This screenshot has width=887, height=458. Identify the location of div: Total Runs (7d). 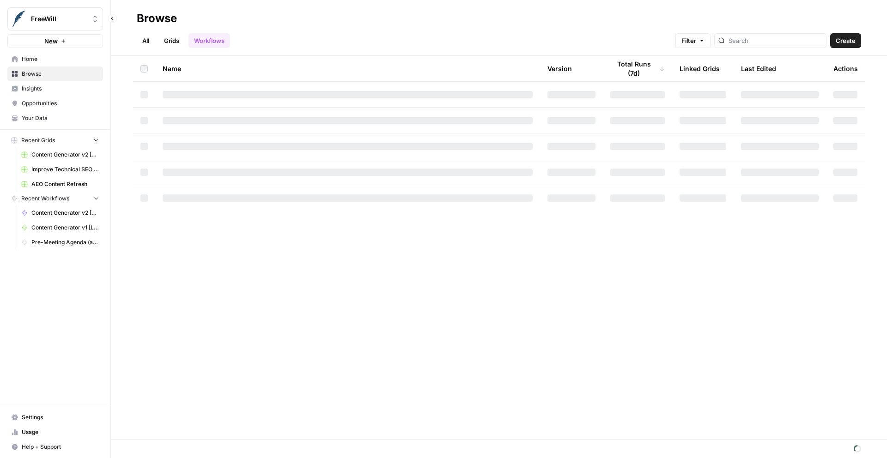
(638, 68).